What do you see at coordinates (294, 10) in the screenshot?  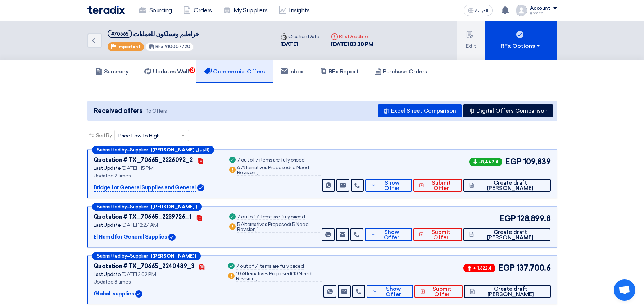 I see `a: Insights` at bounding box center [294, 10].